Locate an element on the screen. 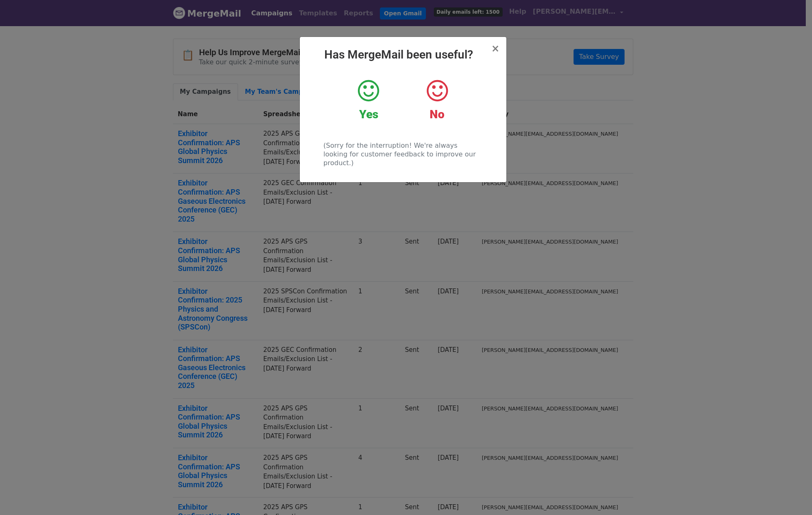  h2: Has MergeMail been useful? is located at coordinates (403, 54).